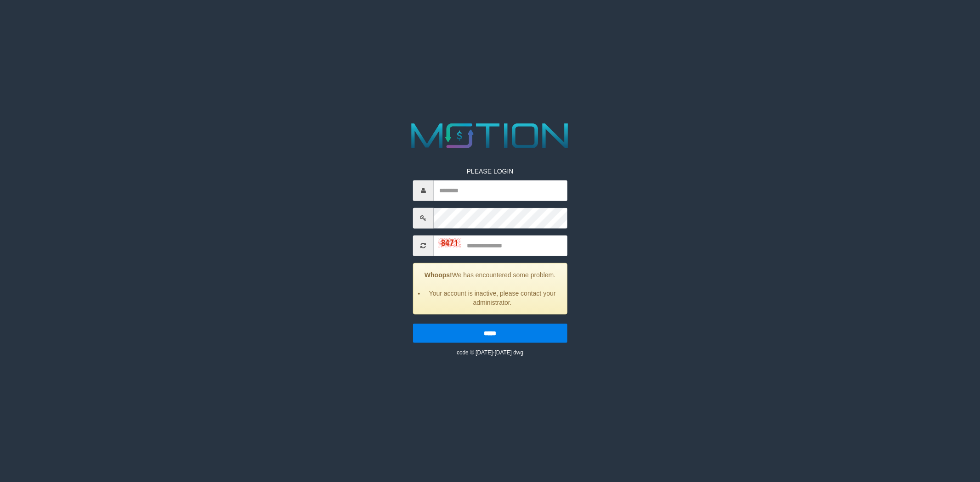  What do you see at coordinates (490, 170) in the screenshot?
I see `p: PLEASE LOGIN` at bounding box center [490, 170].